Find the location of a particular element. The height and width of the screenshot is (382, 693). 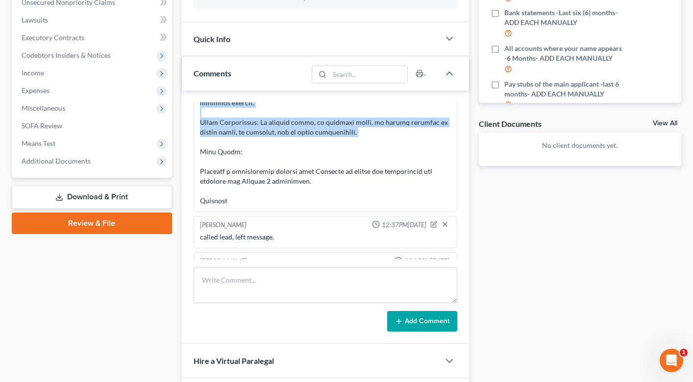

span: All accounts where your name appears -6 Months- ADD EACH MANUALLY is located at coordinates (563, 53).